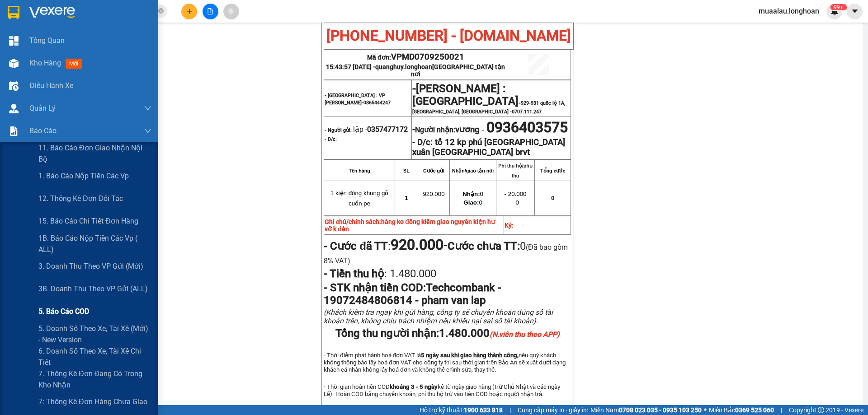 Image resolution: width=868 pixels, height=415 pixels. Describe the element at coordinates (51, 85) in the screenshot. I see `span: Điều hành xe` at that location.